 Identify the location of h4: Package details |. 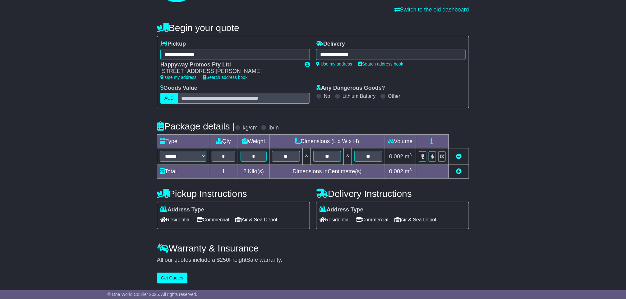
(196, 126).